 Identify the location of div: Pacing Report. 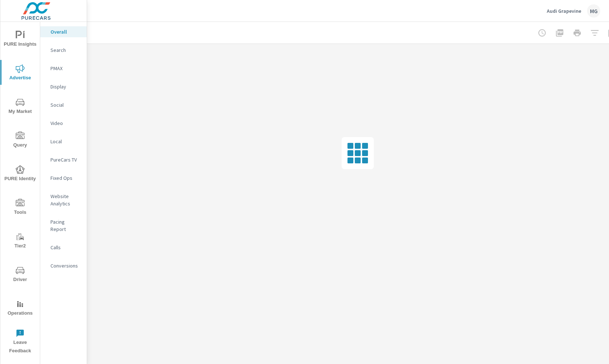
(63, 226).